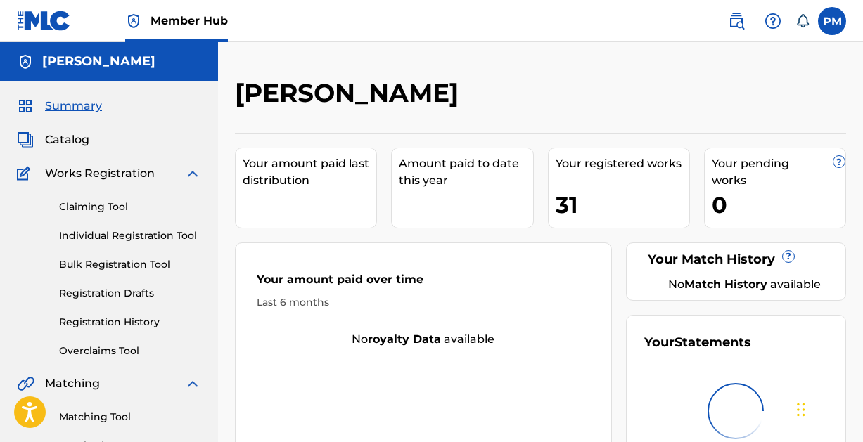  Describe the element at coordinates (130, 236) in the screenshot. I see `a: Individual Registration Tool` at that location.